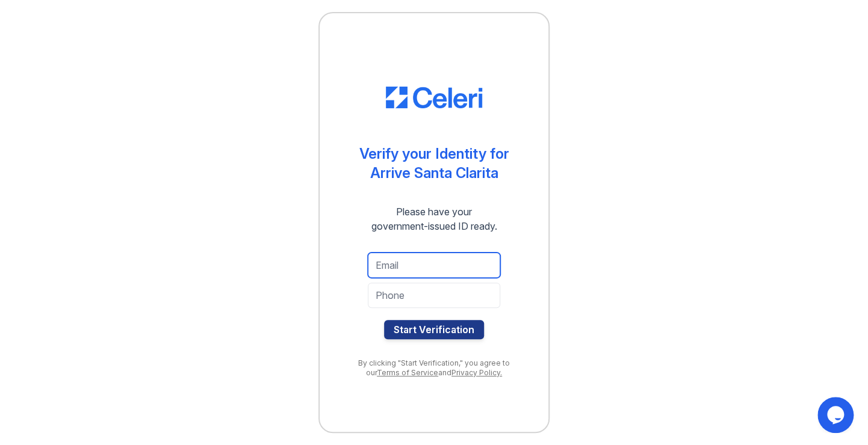 The image size is (868, 445). What do you see at coordinates (408, 372) in the screenshot?
I see `a: Terms of Service` at bounding box center [408, 372].